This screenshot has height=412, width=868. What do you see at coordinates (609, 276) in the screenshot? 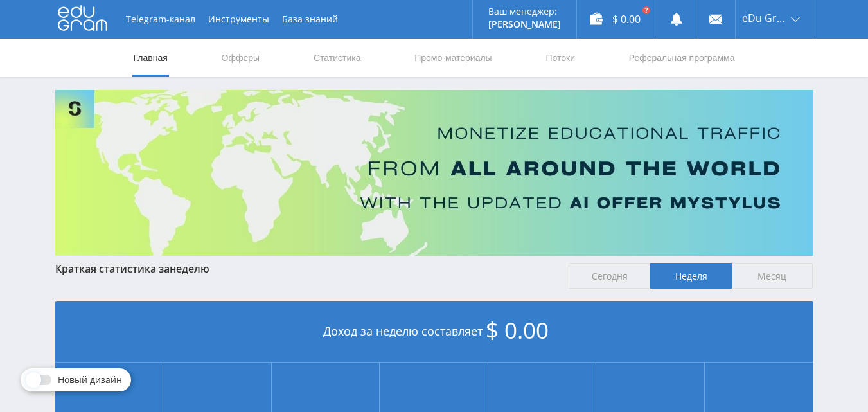
I see `span: Сегодня` at bounding box center [609, 276].